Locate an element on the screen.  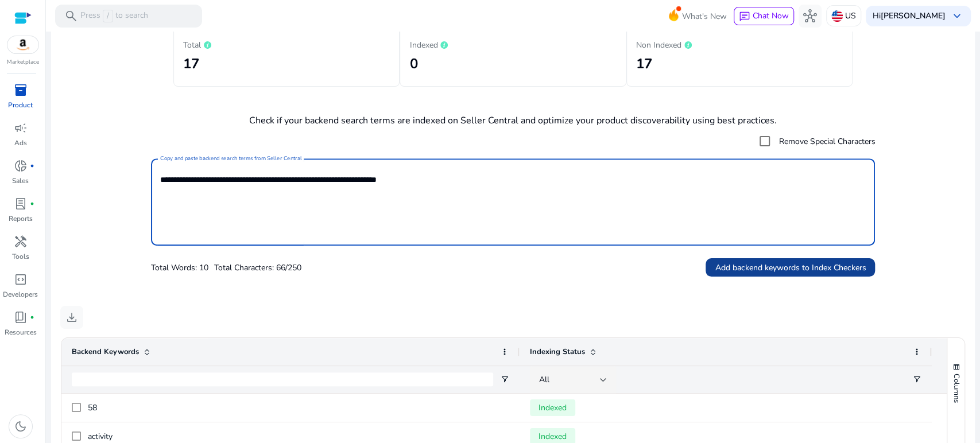
button: Add backend keywords to Index Checkers is located at coordinates (790, 267).